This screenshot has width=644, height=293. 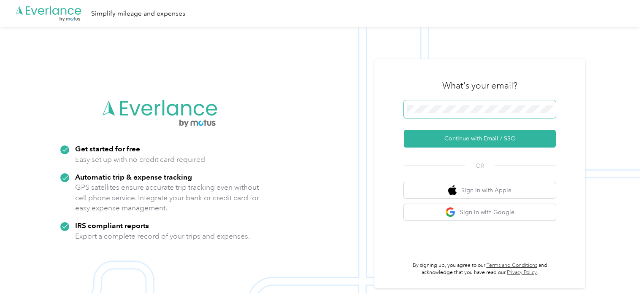 I want to click on strong: Automatic trip & expense tracking, so click(x=133, y=177).